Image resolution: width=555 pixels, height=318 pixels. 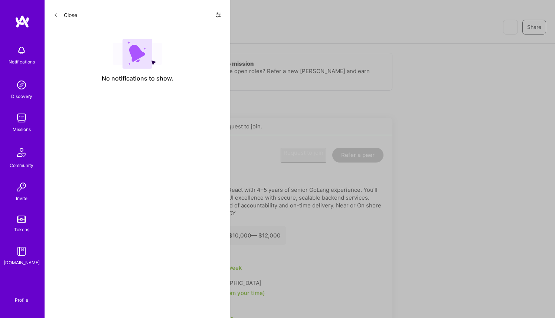 What do you see at coordinates (22, 296) in the screenshot?
I see `a: Profile` at bounding box center [22, 296].